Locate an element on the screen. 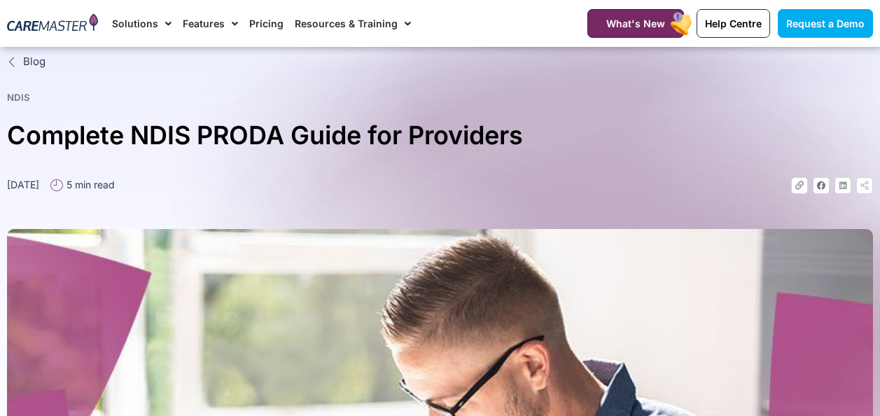 This screenshot has width=880, height=416. a: What's New is located at coordinates (636, 23).